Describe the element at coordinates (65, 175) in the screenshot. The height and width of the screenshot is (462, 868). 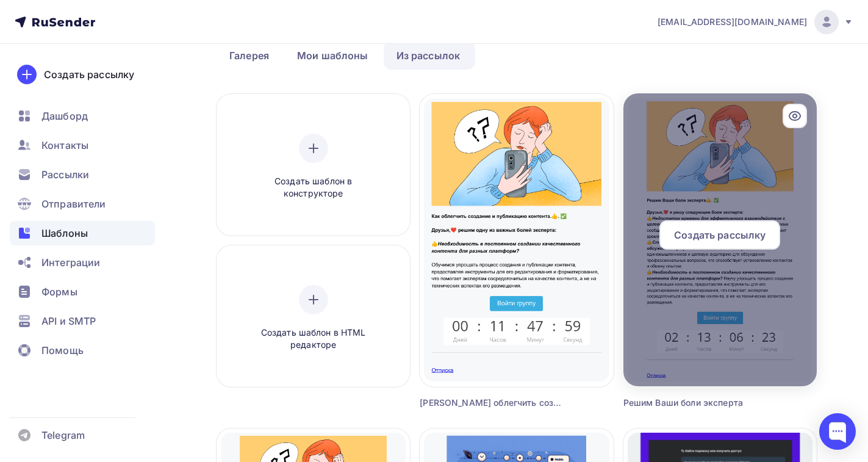
I see `span: Рассылки` at that location.